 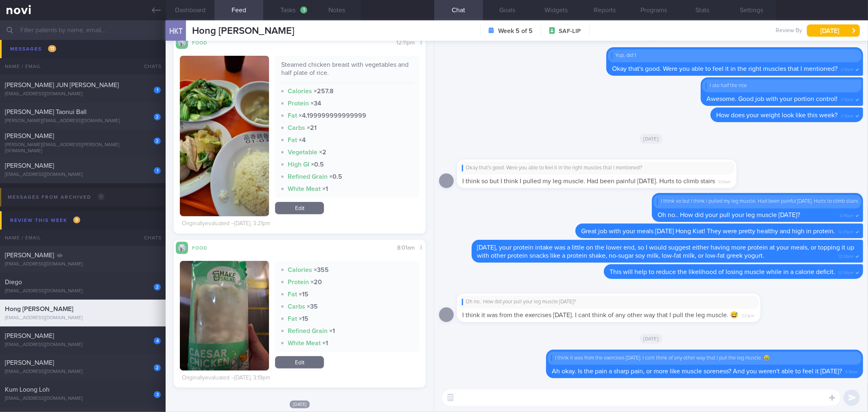 What do you see at coordinates (852, 371) in the screenshot?
I see `span: 9:18am` at bounding box center [852, 371].